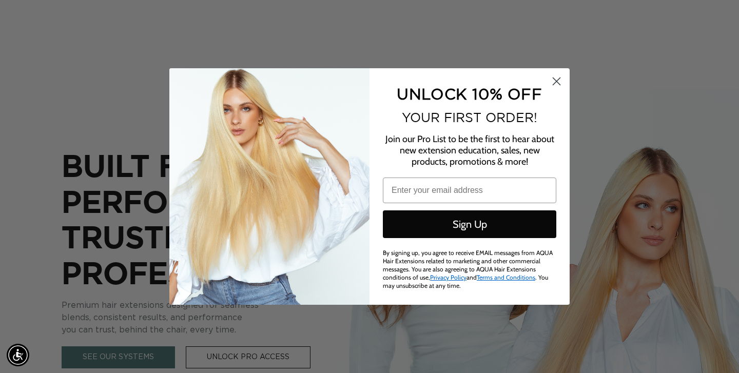 The image size is (739, 373). What do you see at coordinates (448, 277) in the screenshot?
I see `a: Privacy Policy` at bounding box center [448, 277].